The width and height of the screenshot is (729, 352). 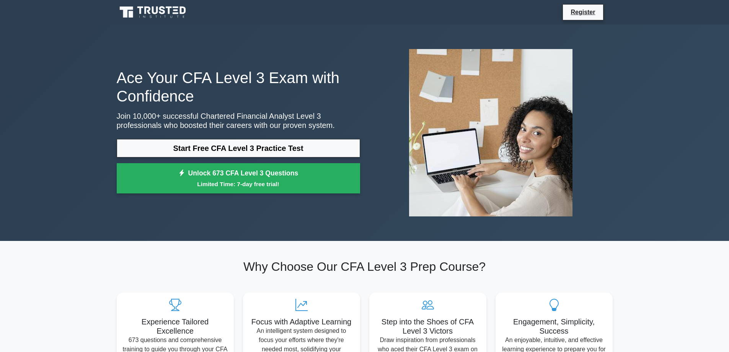 I want to click on p: Join 10,000+ successful Chartered Financial Analyst Level 3 professionals who boosted their caree..., so click(x=238, y=121).